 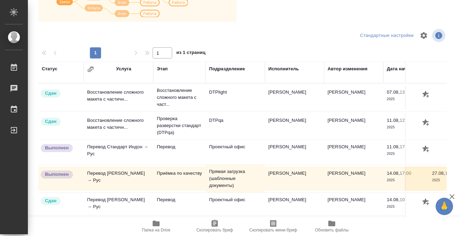 I want to click on td: DTPlight, so click(x=235, y=98).